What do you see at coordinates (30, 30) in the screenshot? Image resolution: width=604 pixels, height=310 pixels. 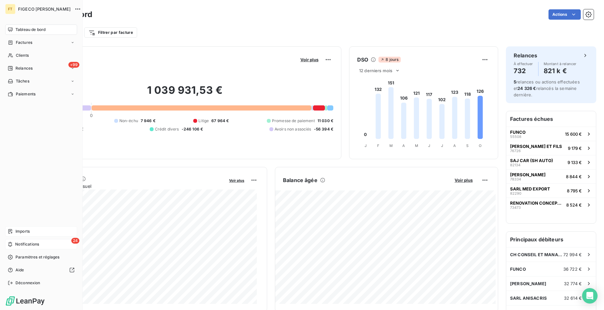 I see `span: Tableau de bord` at bounding box center [30, 30].